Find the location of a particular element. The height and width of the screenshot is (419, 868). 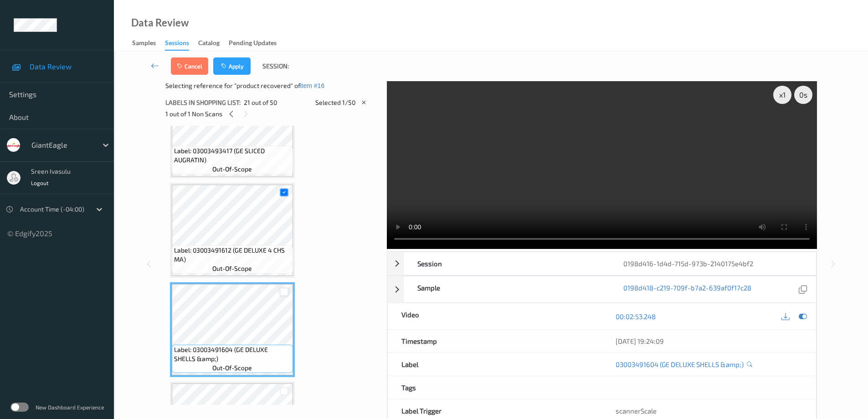

button: Apply is located at coordinates (232, 67).